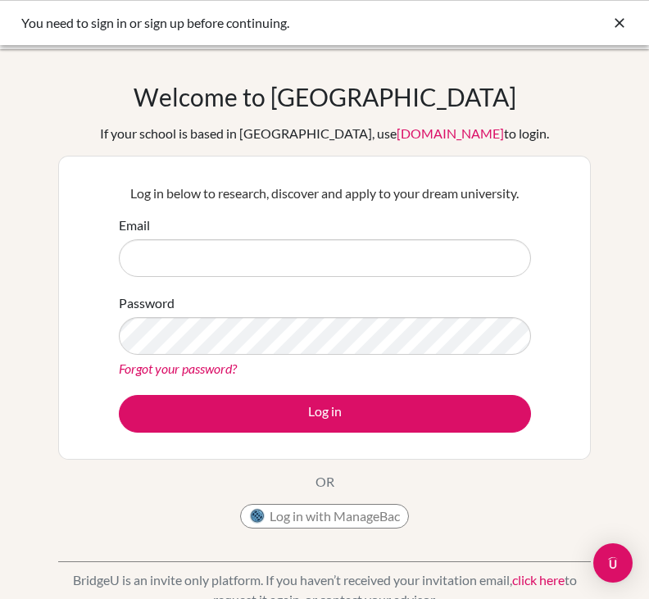 The width and height of the screenshot is (649, 599). Describe the element at coordinates (325, 482) in the screenshot. I see `p: OR` at that location.